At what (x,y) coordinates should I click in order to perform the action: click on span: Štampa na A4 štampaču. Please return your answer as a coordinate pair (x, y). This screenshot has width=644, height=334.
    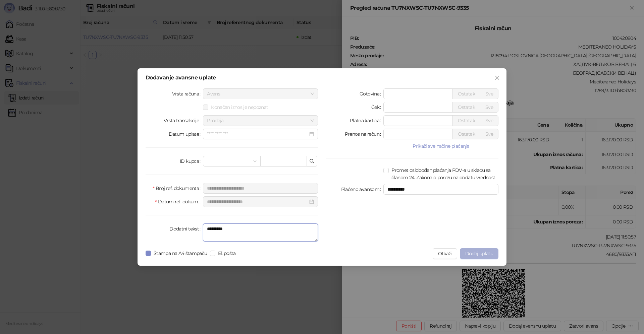
    Looking at the image, I should click on (180, 253).